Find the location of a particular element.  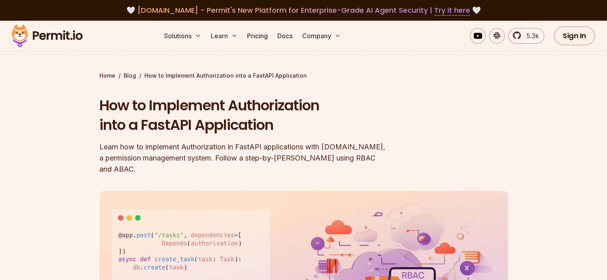

button: Company is located at coordinates (321, 36).